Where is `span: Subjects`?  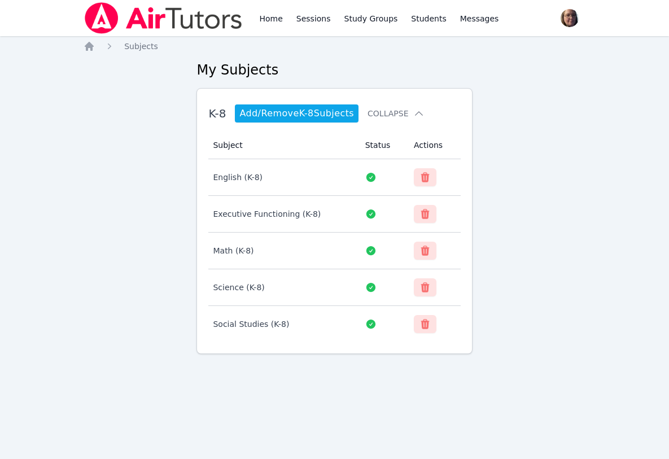 span: Subjects is located at coordinates (141, 46).